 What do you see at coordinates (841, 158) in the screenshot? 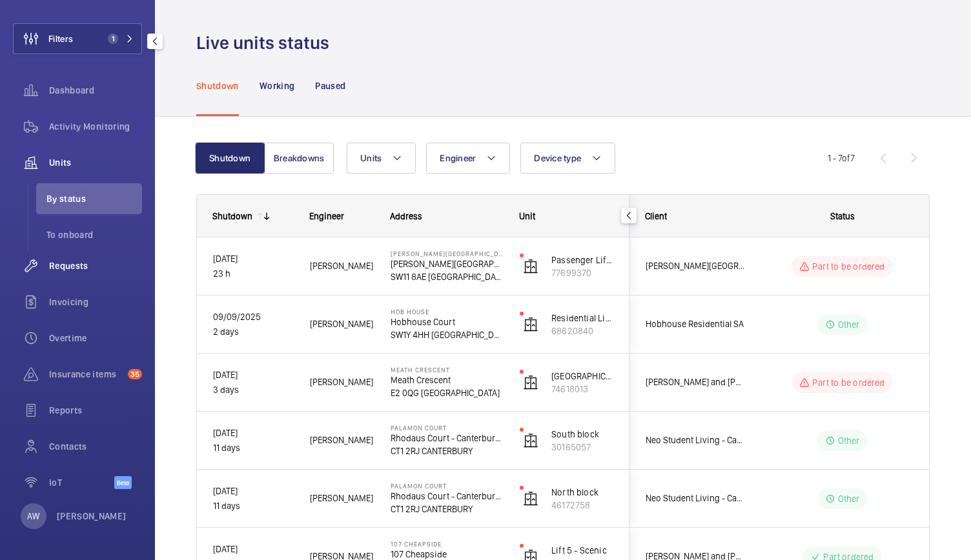
I see `span: 1 - 7 7` at bounding box center [841, 158].